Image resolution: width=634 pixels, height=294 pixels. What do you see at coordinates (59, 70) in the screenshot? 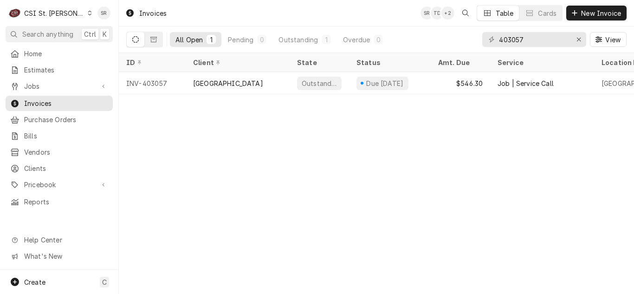
I see `a: Estimates` at bounding box center [59, 70].